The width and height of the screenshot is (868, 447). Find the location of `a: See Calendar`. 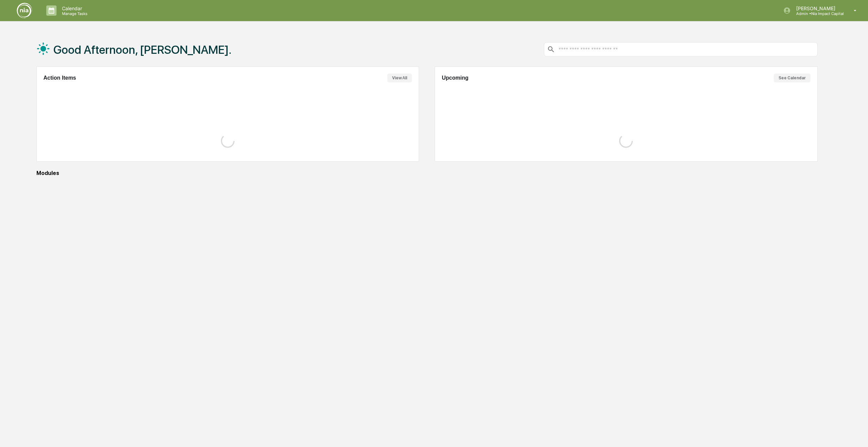

a: See Calendar is located at coordinates (792, 78).